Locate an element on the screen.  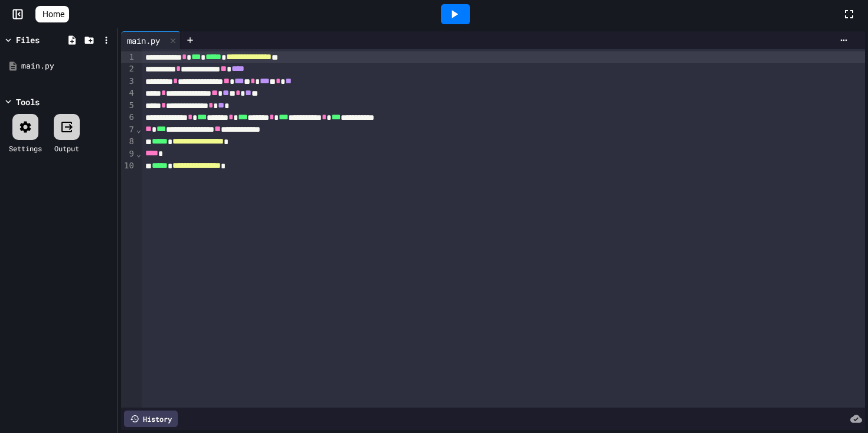
div: Settings is located at coordinates (25, 148).